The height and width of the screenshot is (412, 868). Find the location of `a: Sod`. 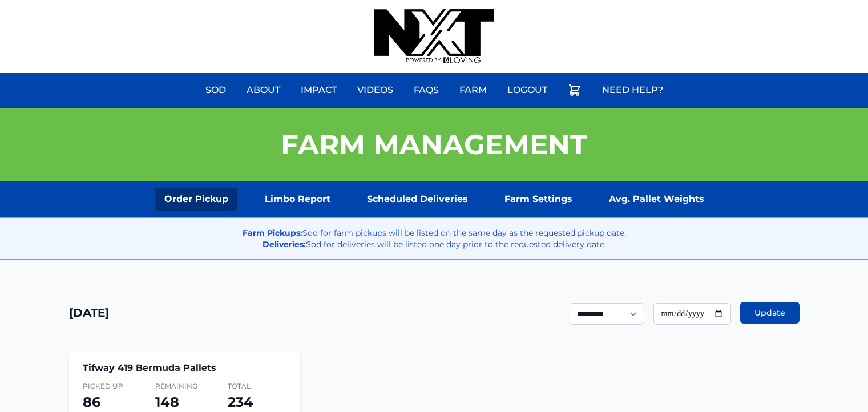

a: Sod is located at coordinates (216, 90).